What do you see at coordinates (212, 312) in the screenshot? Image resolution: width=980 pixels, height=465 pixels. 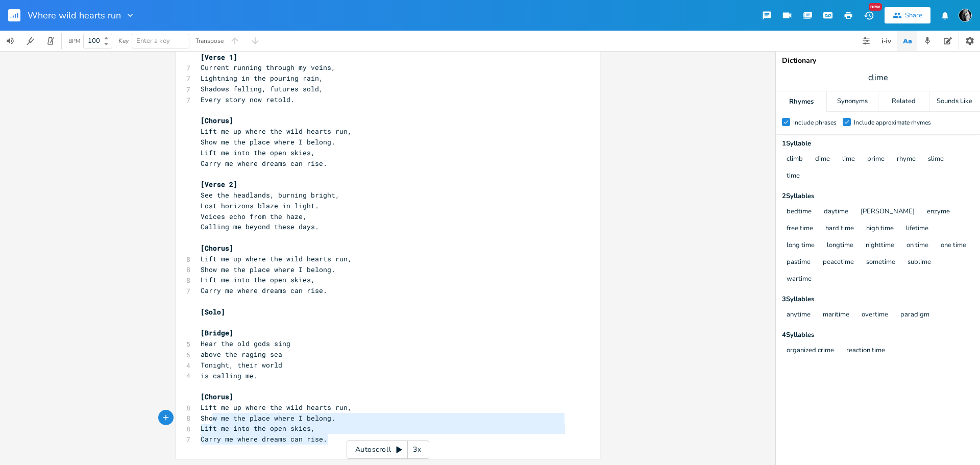 I see `span: [Solo]` at bounding box center [212, 312].